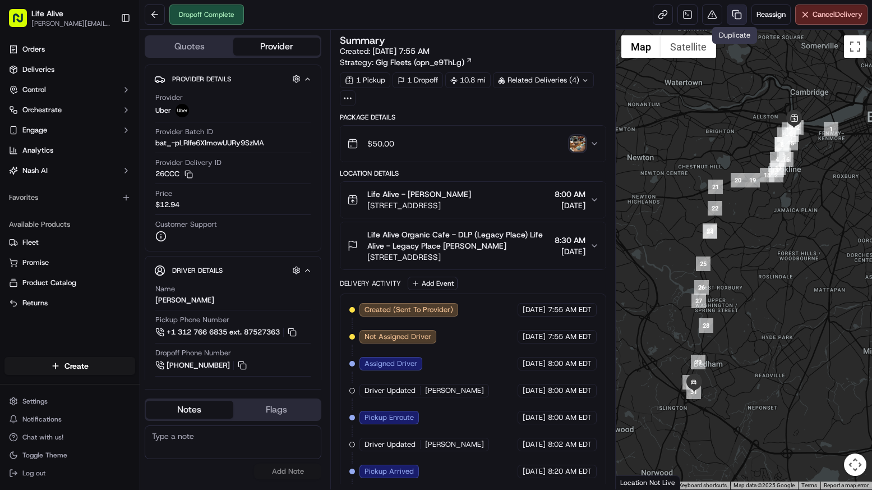 This screenshot has width=872, height=490. I want to click on div: 22, so click(715, 208).